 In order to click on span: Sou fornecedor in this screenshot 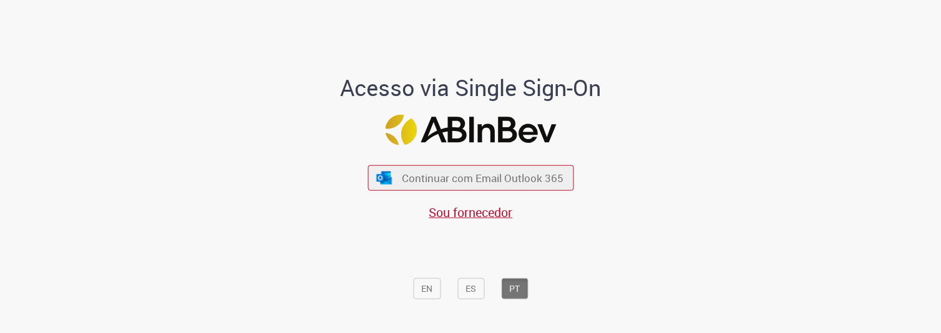, I will do `click(471, 212)`.